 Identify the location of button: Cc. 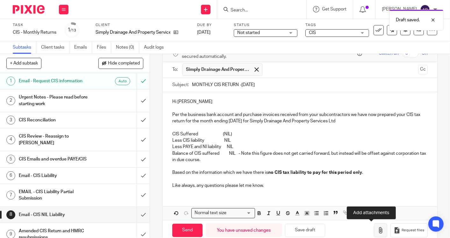
(423, 70).